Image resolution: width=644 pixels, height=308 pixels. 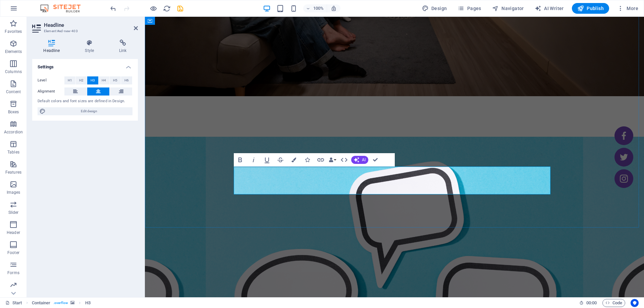 I want to click on button: reload, so click(x=167, y=8).